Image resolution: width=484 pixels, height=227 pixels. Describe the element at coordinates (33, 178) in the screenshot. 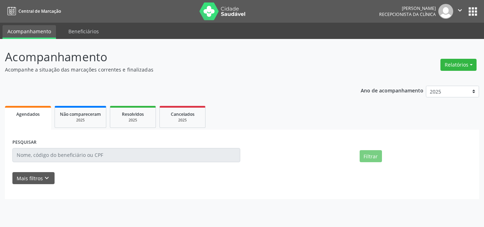

I see `button: Mais filtroskeyboard_arrow_down` at that location.